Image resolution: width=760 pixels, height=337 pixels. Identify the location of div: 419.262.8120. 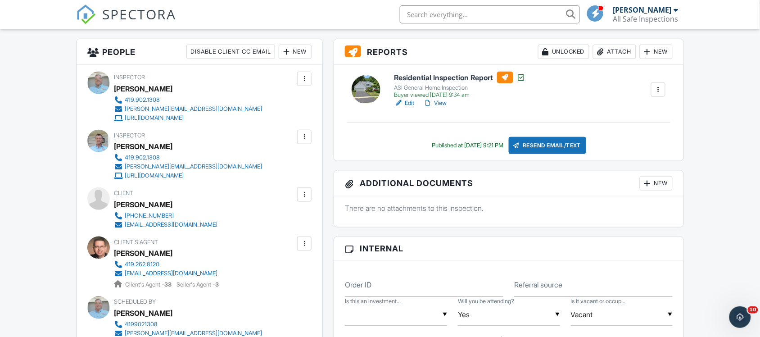
(142, 264).